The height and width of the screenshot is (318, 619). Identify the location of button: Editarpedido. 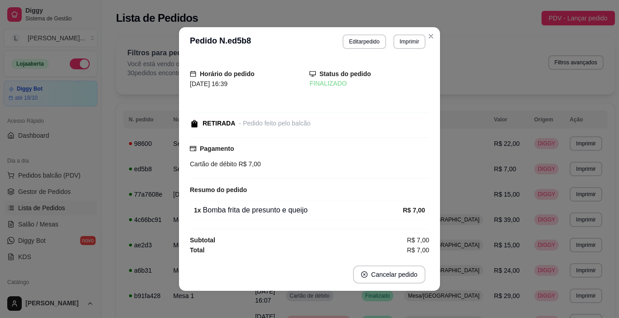
(364, 42).